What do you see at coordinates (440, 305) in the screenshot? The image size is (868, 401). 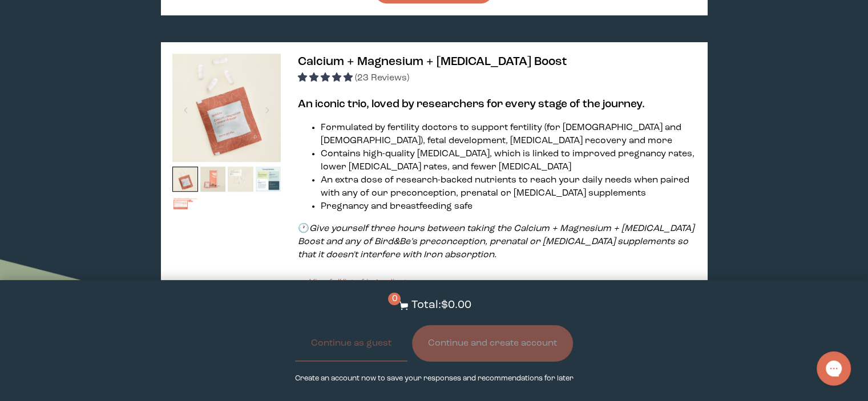 I see `p: Total: $0.00` at bounding box center [440, 305].